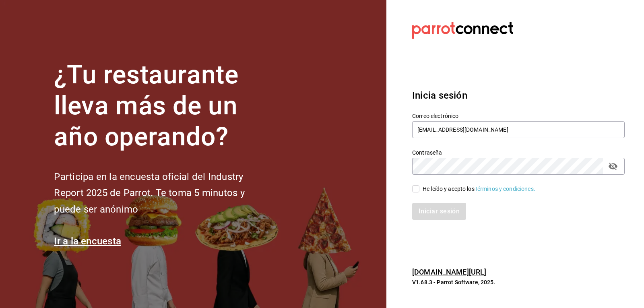 The height and width of the screenshot is (308, 644). I want to click on input: Ingresa tu correo electrónico, so click(518, 129).